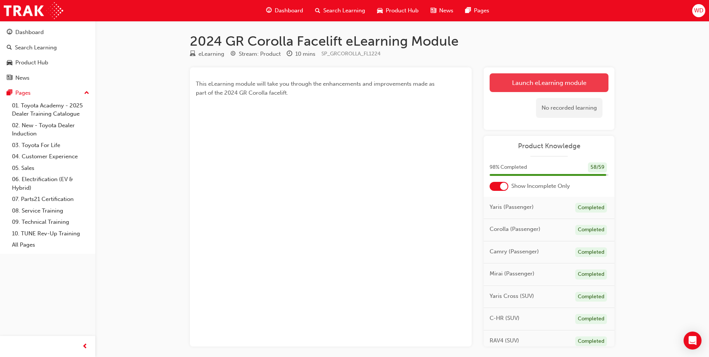 This screenshot has width=709, height=357. I want to click on span: Learning resource code, so click(351, 53).